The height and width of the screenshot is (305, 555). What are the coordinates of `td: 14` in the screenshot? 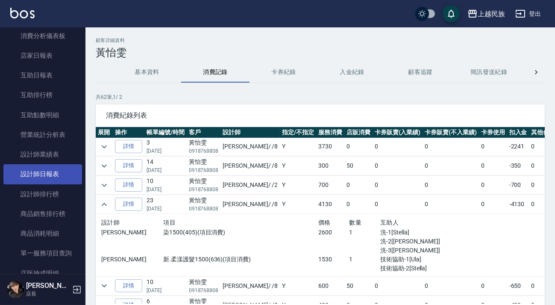 It's located at (165, 166).